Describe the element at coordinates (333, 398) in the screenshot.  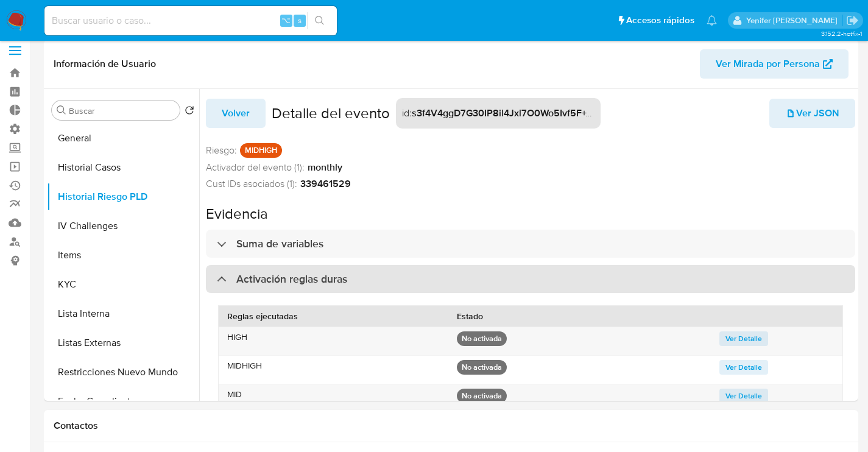
I see `div: MID` at that location.